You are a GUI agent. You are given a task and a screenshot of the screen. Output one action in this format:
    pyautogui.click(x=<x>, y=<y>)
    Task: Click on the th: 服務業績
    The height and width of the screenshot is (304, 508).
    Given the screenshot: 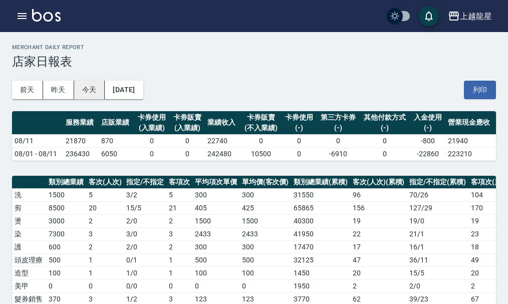 What is the action you would take?
    pyautogui.click(x=81, y=123)
    